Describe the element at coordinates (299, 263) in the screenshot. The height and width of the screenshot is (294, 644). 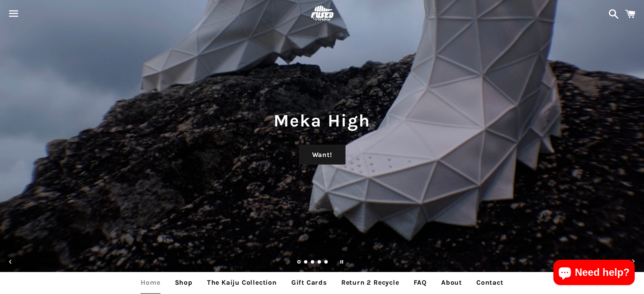
I see `a: Slide 1, current` at that location.